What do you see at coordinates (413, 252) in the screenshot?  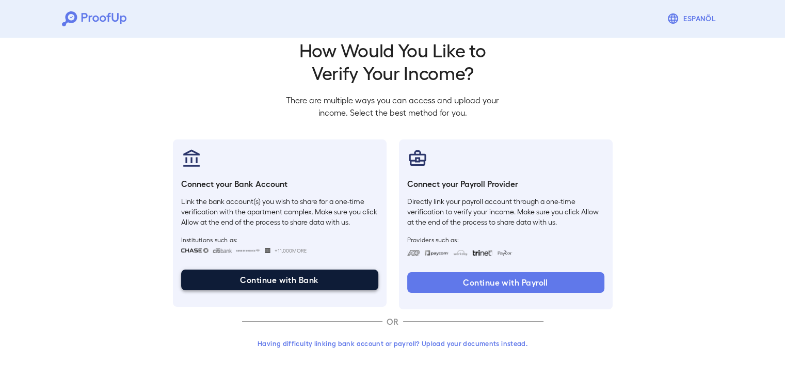 I see `img: adp.svg` at bounding box center [413, 252].